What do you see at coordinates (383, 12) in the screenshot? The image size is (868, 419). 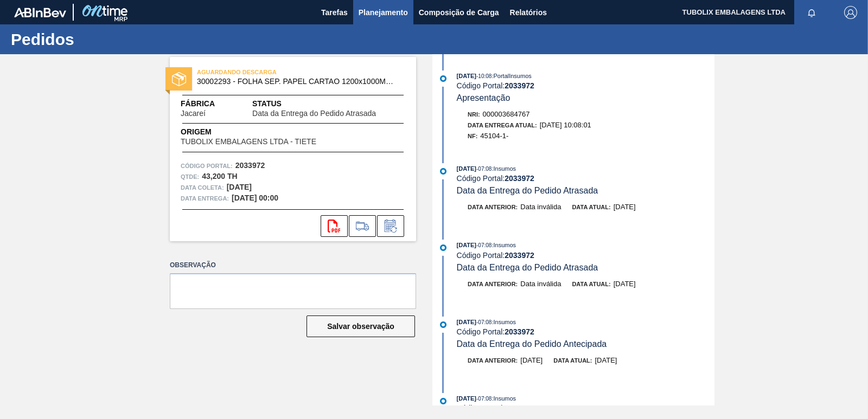 I see `span: Planejamento` at bounding box center [383, 12].